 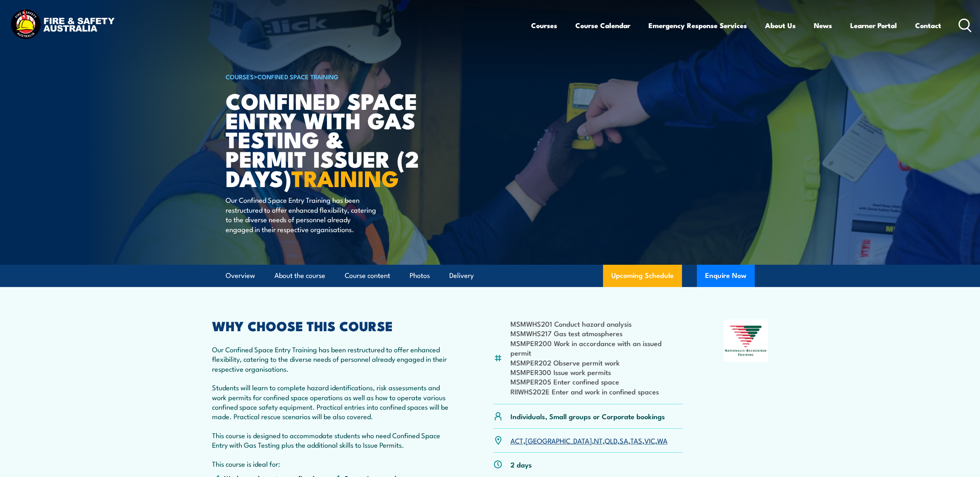 I want to click on li: MSMPER200 Work in accordance with an issued permit, so click(x=597, y=348).